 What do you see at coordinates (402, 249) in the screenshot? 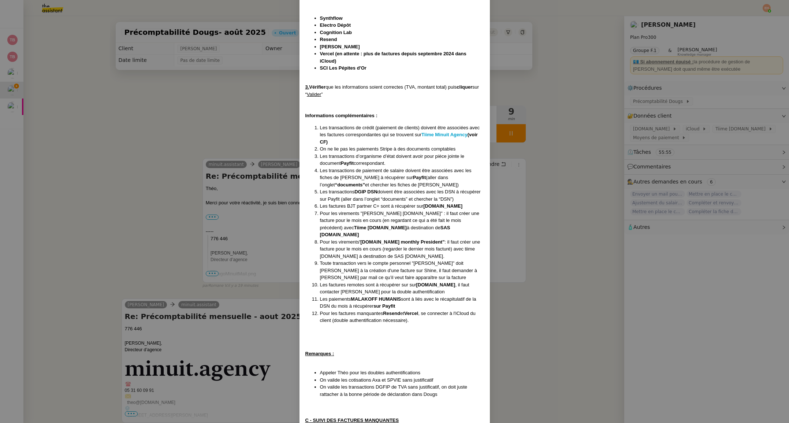
I see `li: Pour les virements : il faut créer une facture pour le mois en cours (regarder le dernier mois fa...` at bounding box center [402, 249].